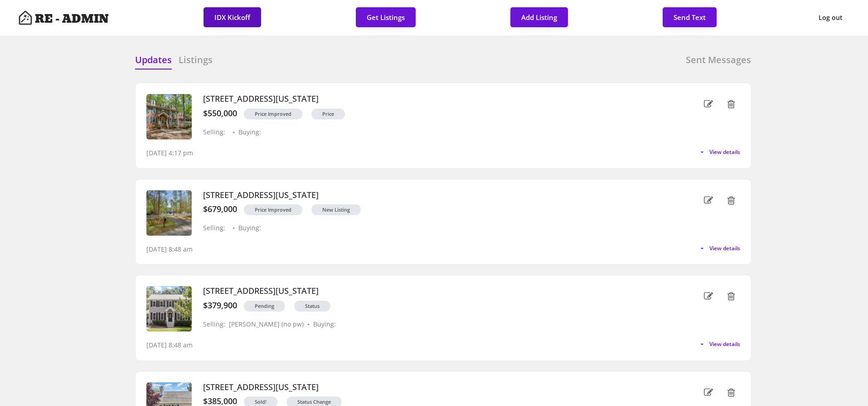 This screenshot has width=868, height=406. Describe the element at coordinates (219, 113) in the screenshot. I see `div: $550,000` at that location.